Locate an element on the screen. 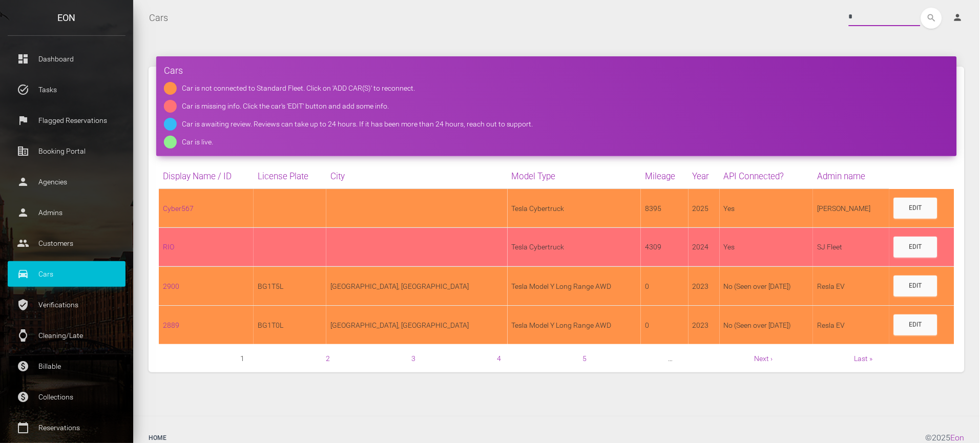 Image resolution: width=980 pixels, height=443 pixels. div: Car is awaiting review. Reviews can take up to 24 hours. If it has been more than 24 hours, reach... is located at coordinates (358, 124).